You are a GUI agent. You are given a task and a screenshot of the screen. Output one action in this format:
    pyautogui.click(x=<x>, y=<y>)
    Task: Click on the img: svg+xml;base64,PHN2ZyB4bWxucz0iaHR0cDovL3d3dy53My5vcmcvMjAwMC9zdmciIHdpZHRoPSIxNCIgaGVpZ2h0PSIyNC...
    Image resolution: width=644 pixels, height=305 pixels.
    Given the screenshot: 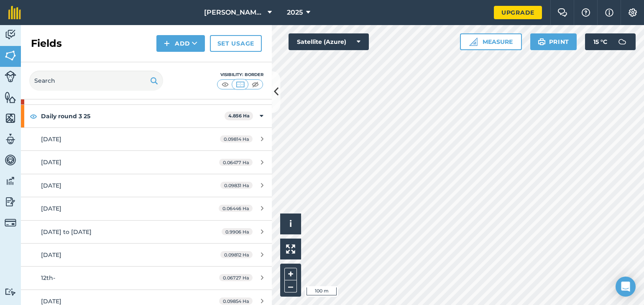 What is the action you would take?
    pyautogui.click(x=167, y=43)
    